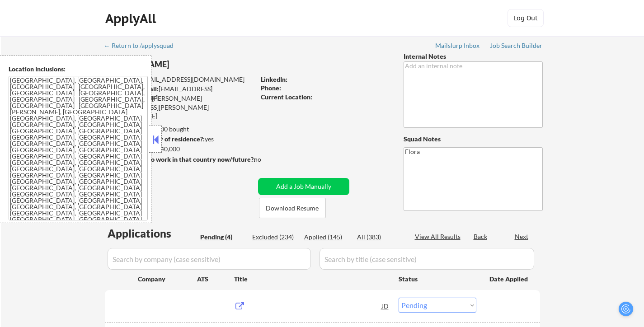  What do you see at coordinates (516, 46) in the screenshot?
I see `div: Job Search Builder` at bounding box center [516, 46].